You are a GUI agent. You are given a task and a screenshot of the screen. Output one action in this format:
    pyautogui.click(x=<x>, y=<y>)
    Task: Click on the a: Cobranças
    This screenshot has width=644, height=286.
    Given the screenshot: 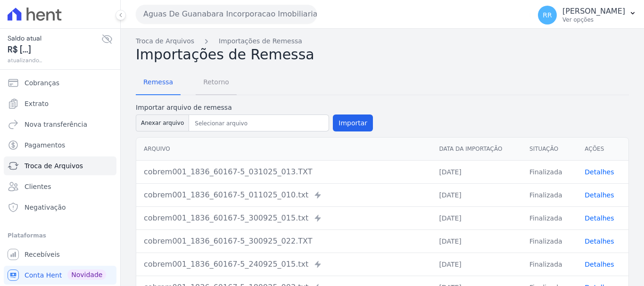 What is the action you would take?
    pyautogui.click(x=60, y=83)
    